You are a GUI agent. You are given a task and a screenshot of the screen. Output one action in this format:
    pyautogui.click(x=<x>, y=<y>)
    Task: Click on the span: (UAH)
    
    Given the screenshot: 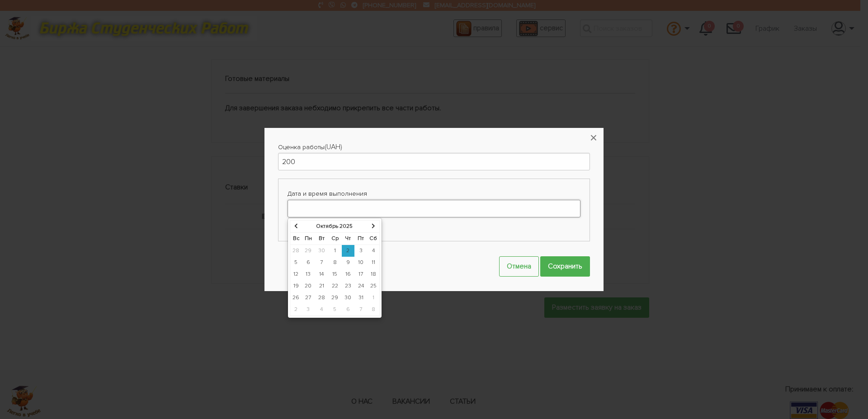 What is the action you would take?
    pyautogui.click(x=333, y=147)
    